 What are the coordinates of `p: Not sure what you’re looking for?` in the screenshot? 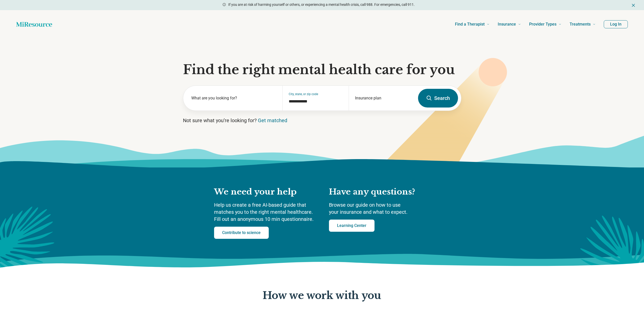 It's located at (322, 120).